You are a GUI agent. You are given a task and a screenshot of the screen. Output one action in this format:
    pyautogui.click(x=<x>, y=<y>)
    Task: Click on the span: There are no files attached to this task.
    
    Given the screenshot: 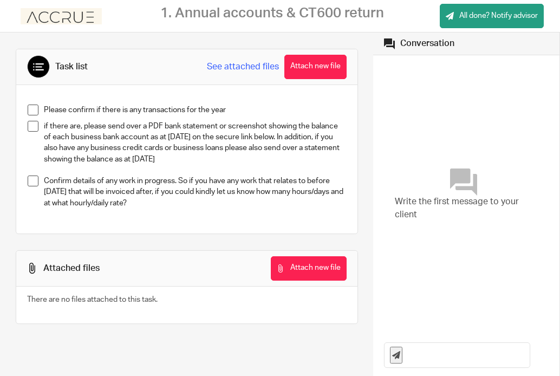 What is the action you would take?
    pyautogui.click(x=92, y=299)
    